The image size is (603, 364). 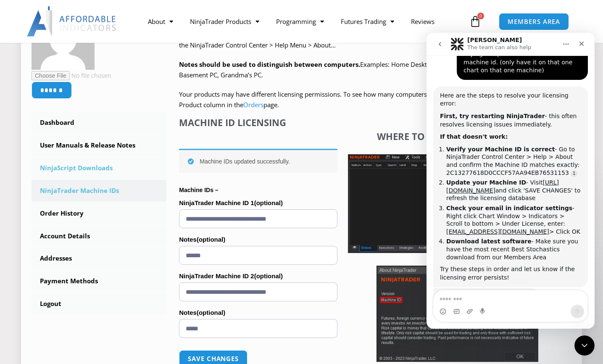 What do you see at coordinates (99, 214) in the screenshot?
I see `a: Order History` at bounding box center [99, 214].